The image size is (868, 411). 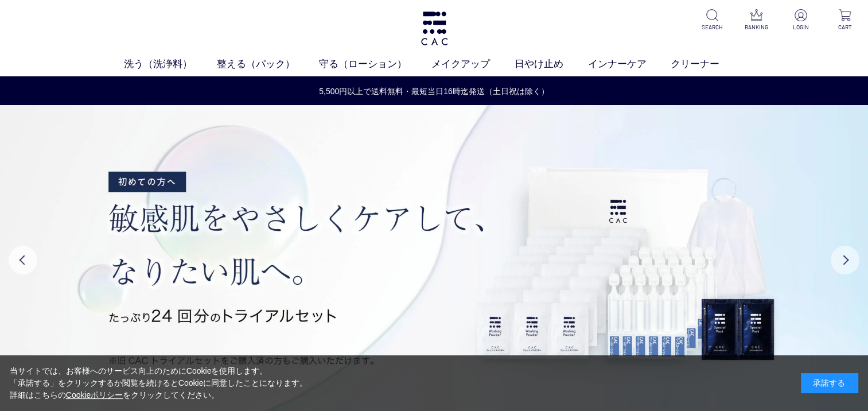 What do you see at coordinates (472, 64) in the screenshot?
I see `a: メイクアップ` at bounding box center [472, 64].